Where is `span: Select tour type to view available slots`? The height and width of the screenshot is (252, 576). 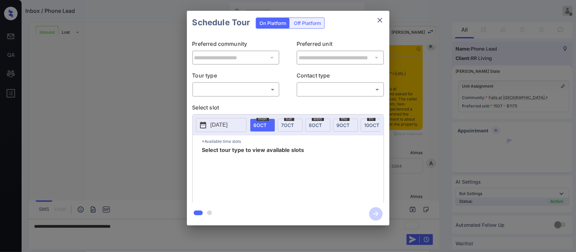
span: Select tour type to view available slots is located at coordinates (253, 174).